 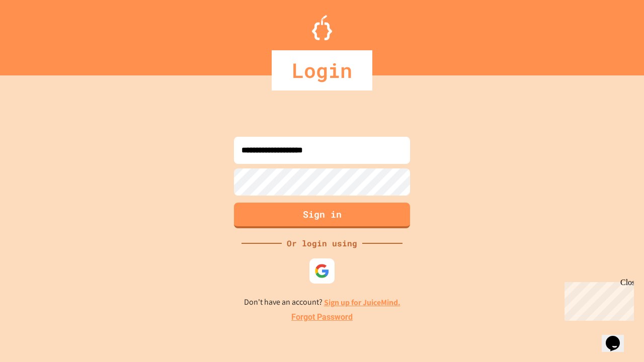 What do you see at coordinates (36, 33) in the screenshot?
I see `div: Chat with us now!Close` at bounding box center [36, 33].